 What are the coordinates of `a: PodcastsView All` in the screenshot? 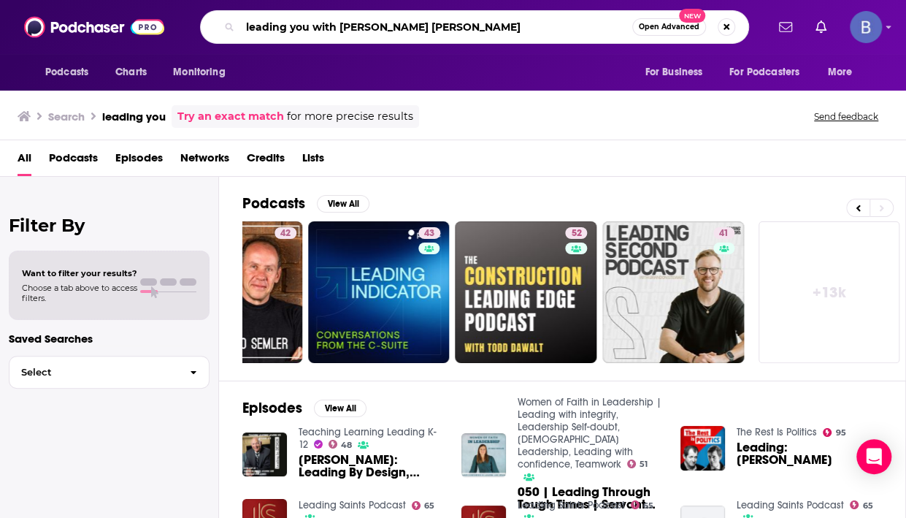 It's located at (306, 203).